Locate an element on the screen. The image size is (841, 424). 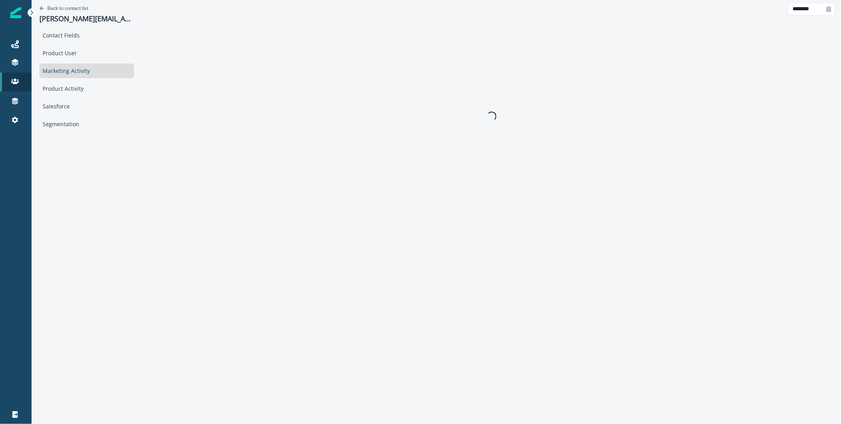
div: Marketing Activity is located at coordinates (87, 71).